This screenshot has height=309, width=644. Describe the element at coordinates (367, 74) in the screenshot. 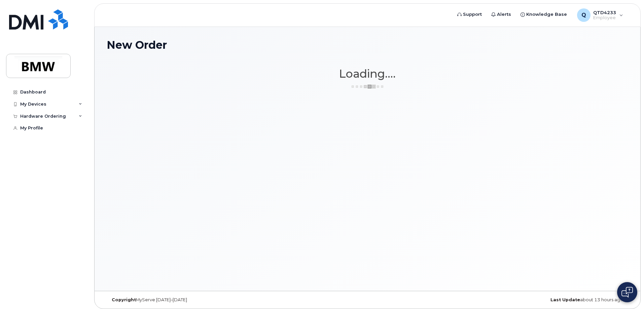

I see `h1: Loading....` at that location.